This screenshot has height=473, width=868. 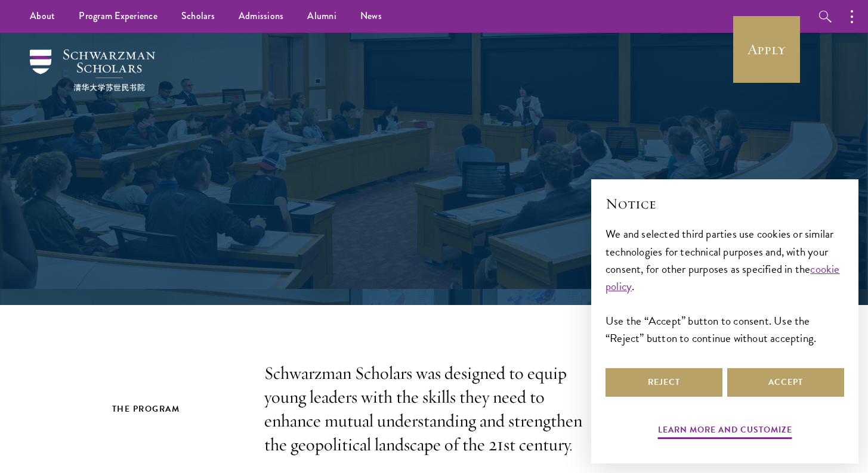 What do you see at coordinates (723, 278) in the screenshot?
I see `a: cookie policy` at bounding box center [723, 278].